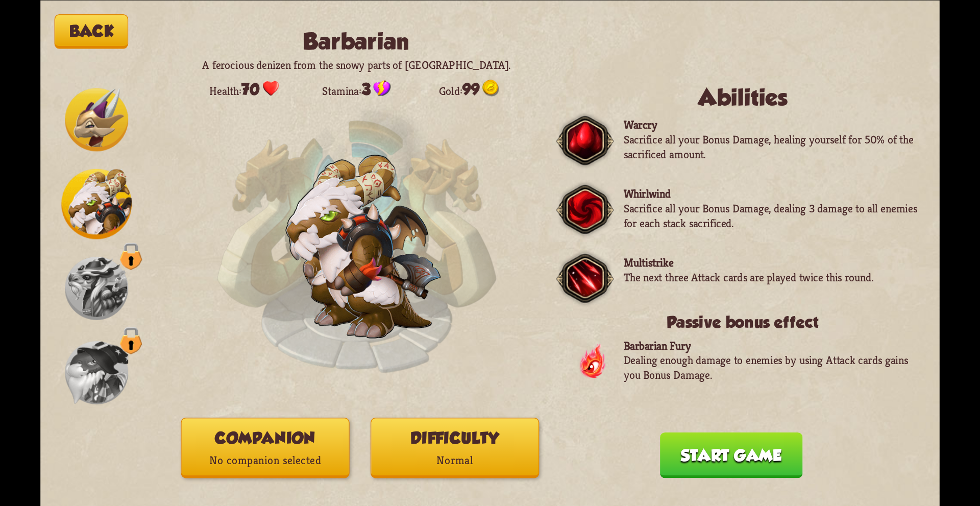  What do you see at coordinates (96, 373) in the screenshot?
I see `img: Wizard_Dragon_Icon.png` at bounding box center [96, 373].